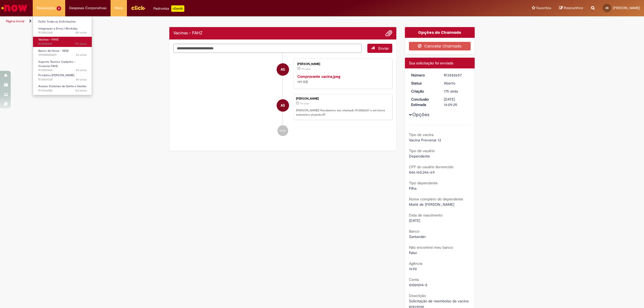 The width and height of the screenshot is (644, 308). What do you see at coordinates (418, 285) in the screenshot?
I see `span: 01001014-5` at bounding box center [418, 285].